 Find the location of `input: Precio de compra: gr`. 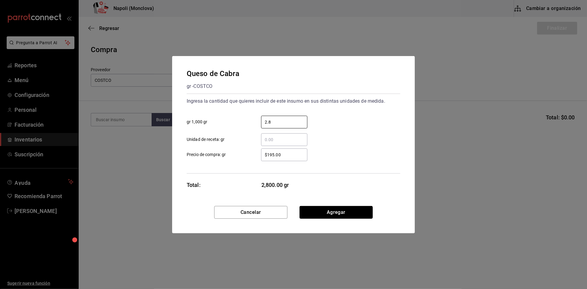

input: Precio de compra: gr is located at coordinates (284, 155).